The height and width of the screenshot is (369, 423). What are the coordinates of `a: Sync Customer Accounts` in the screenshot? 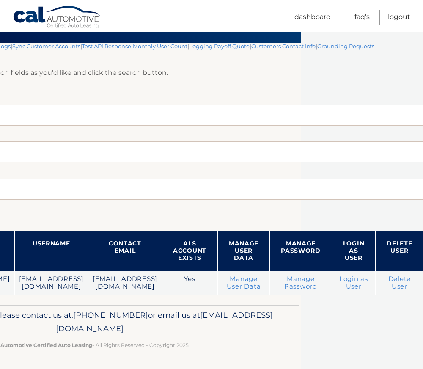 It's located at (46, 46).